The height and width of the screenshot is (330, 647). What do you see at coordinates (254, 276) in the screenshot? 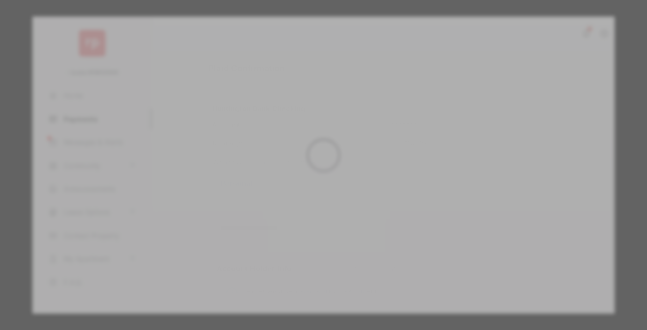
I see `strong: Account Holder Info` at bounding box center [254, 276].